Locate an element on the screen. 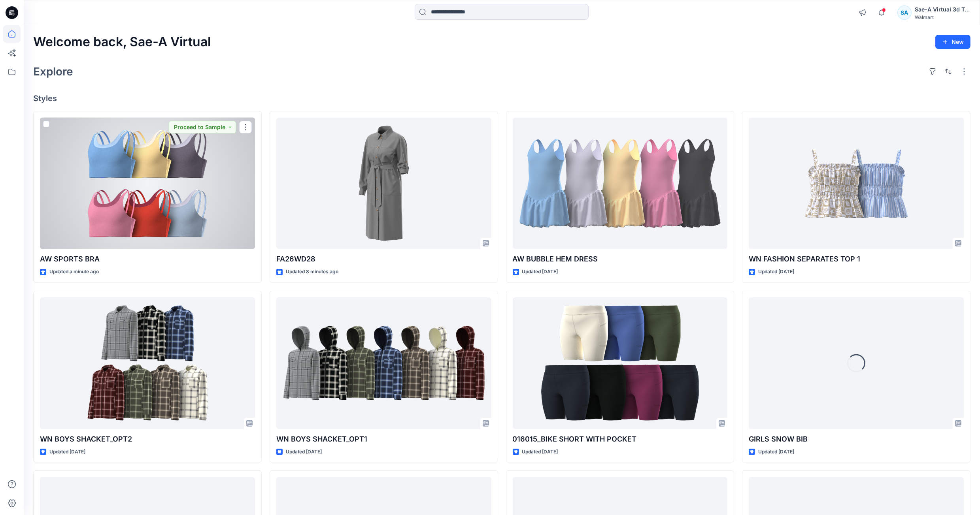 The image size is (980, 515). a: AW BUBBLE HEM DRESS is located at coordinates (620, 183).